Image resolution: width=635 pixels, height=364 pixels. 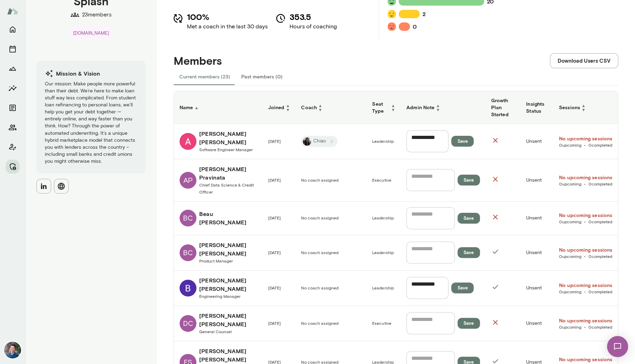 What do you see at coordinates (331, 107) in the screenshot?
I see `h6: Coach` at bounding box center [331, 107].